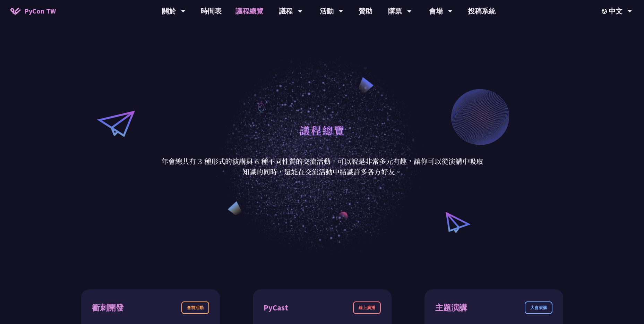  What do you see at coordinates (538, 308) in the screenshot?
I see `div: 大會演講` at bounding box center [538, 308].